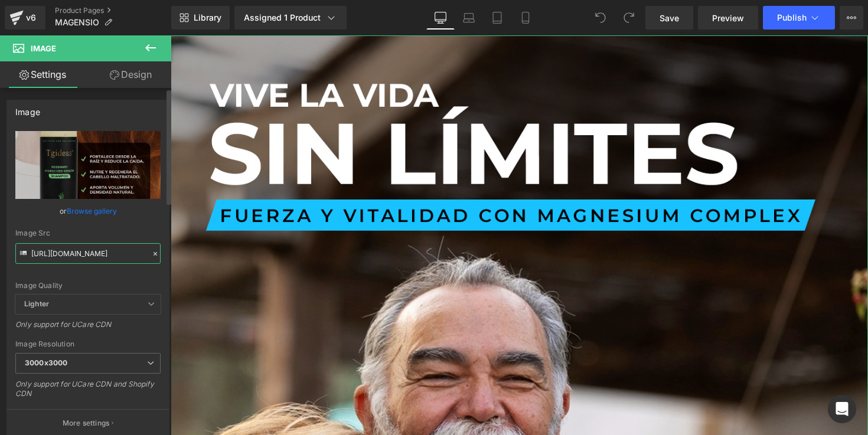 This screenshot has width=868, height=435. What do you see at coordinates (200, 18) in the screenshot?
I see `a: New Library` at bounding box center [200, 18].